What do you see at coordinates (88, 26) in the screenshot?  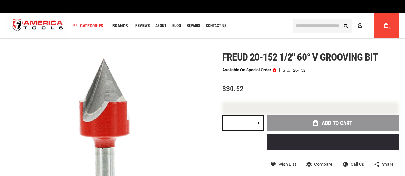 I see `a: Categories` at bounding box center [88, 26].